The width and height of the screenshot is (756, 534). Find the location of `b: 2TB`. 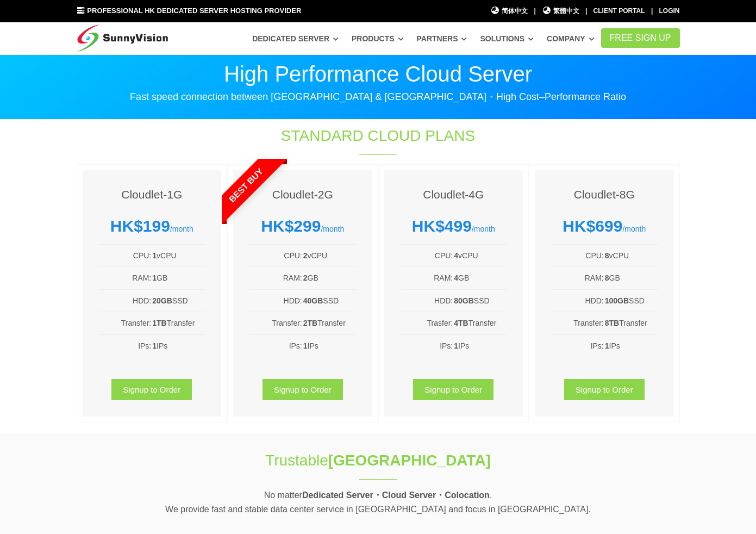

b: 2TB is located at coordinates (310, 323).